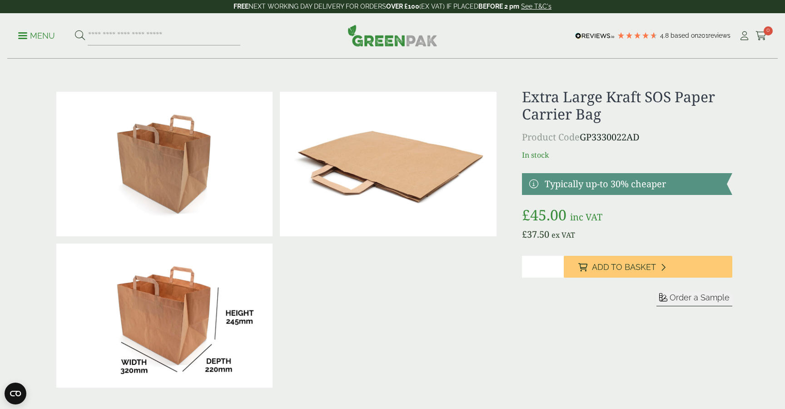 This screenshot has height=409, width=785. I want to click on p: GP3330022AD, so click(627, 137).